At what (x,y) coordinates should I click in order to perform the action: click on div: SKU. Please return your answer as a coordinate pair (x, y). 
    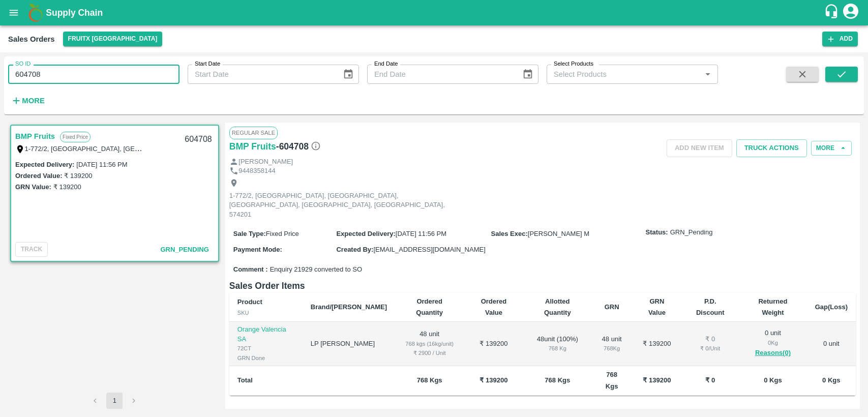
    Looking at the image, I should click on (266, 313).